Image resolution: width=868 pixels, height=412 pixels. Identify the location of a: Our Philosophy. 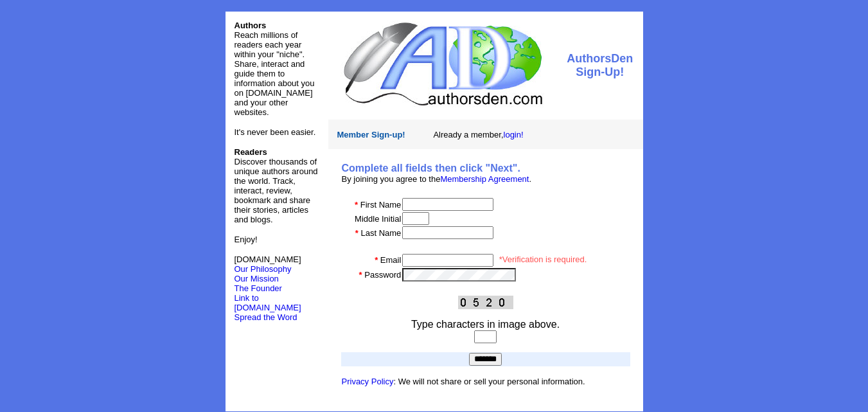
(262, 268).